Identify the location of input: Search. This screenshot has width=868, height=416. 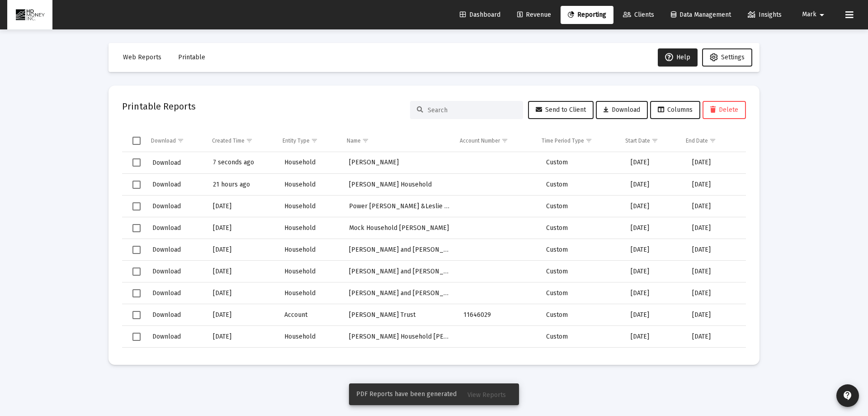
(472, 110).